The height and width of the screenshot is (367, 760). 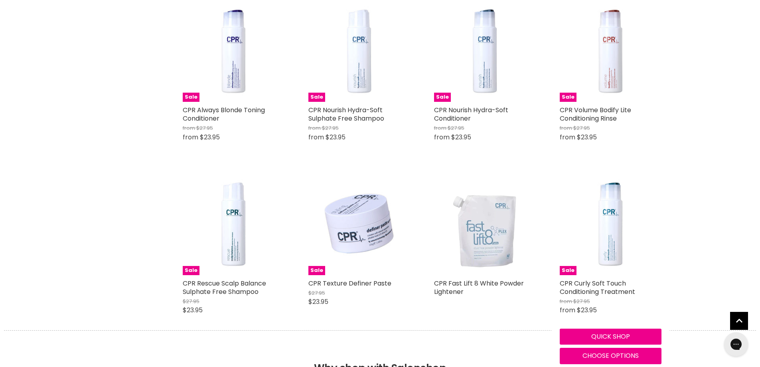 I want to click on button: Open gorgias live chat, so click(x=16, y=15).